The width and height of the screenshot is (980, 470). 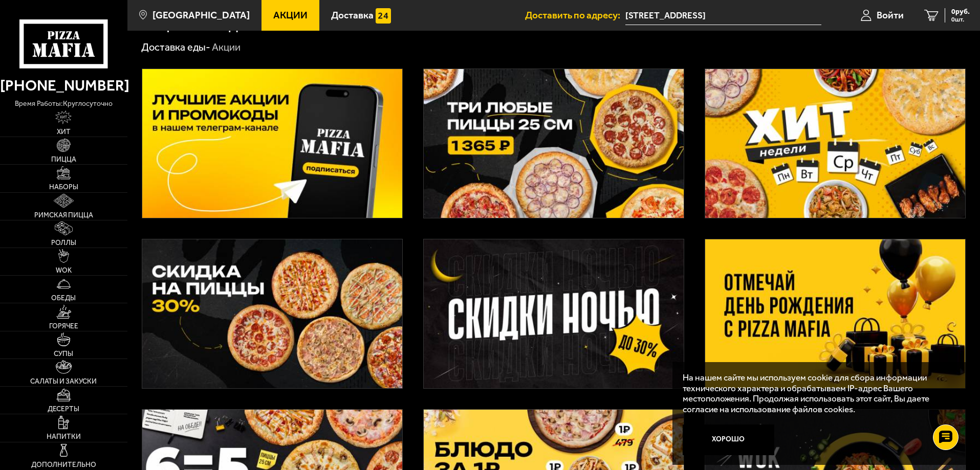 I want to click on span: Римская пицца, so click(x=63, y=215).